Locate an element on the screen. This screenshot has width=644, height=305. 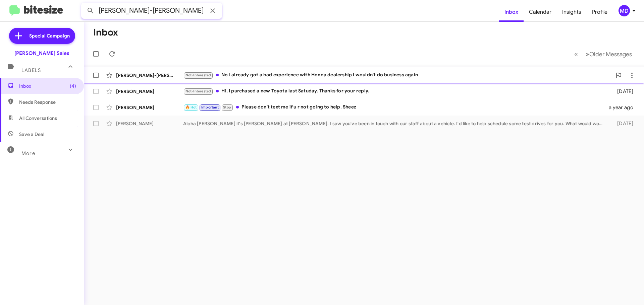
span: More is located at coordinates (28, 153).